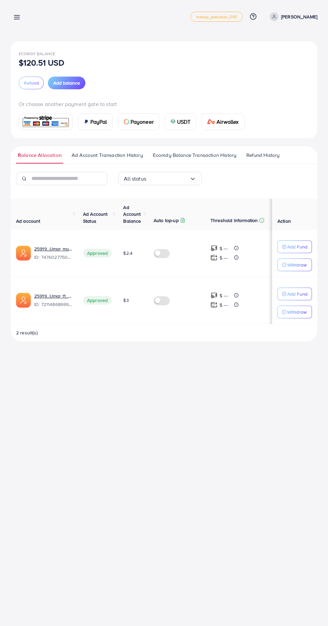  What do you see at coordinates (53, 257) in the screenshot?
I see `span: ID: 7476027750877626369` at bounding box center [53, 257].